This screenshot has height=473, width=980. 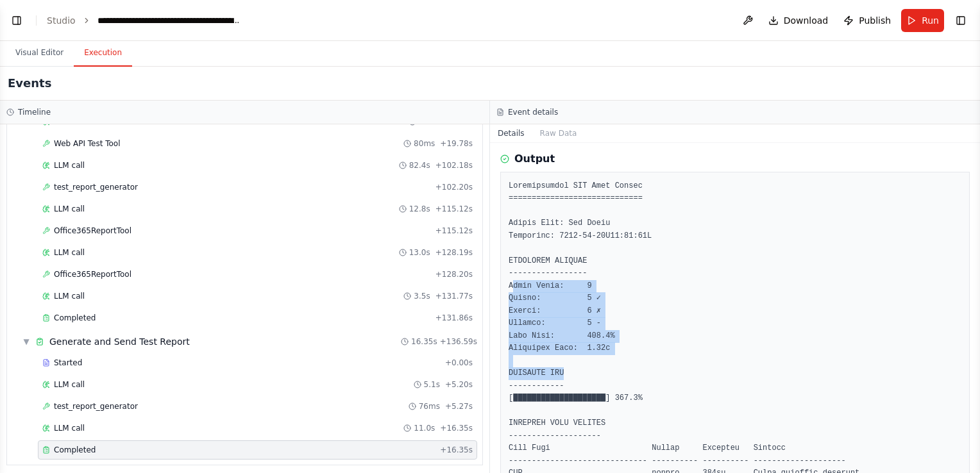 What do you see at coordinates (459, 342) in the screenshot?
I see `span: + 136.59s` at bounding box center [459, 342].